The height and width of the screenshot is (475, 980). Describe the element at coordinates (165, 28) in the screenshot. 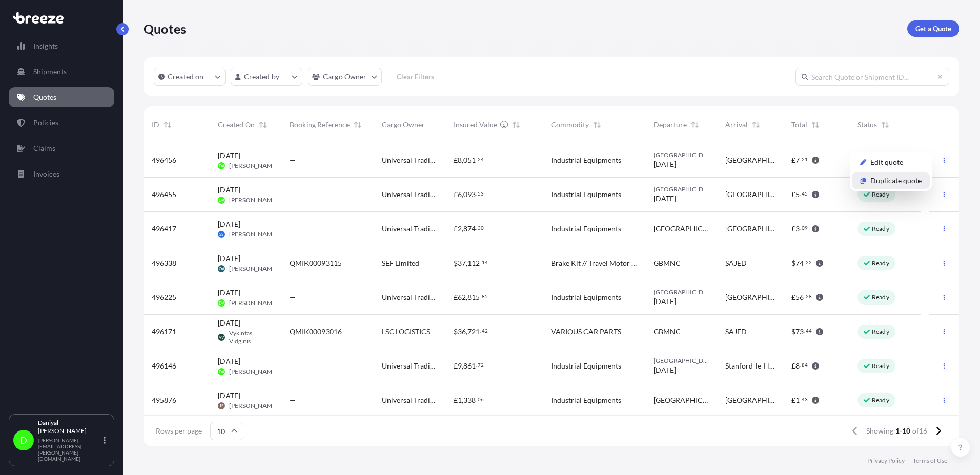

I see `p: Quotes` at that location.